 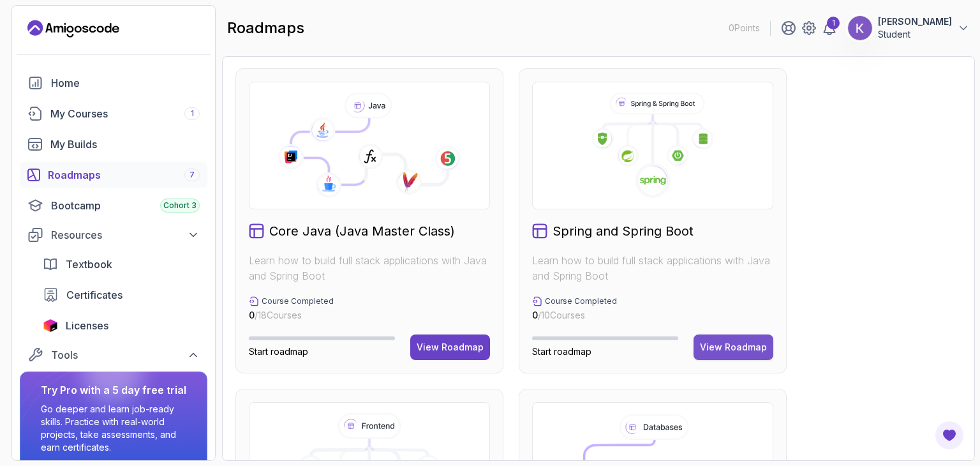 I want to click on span: 1, so click(x=192, y=114).